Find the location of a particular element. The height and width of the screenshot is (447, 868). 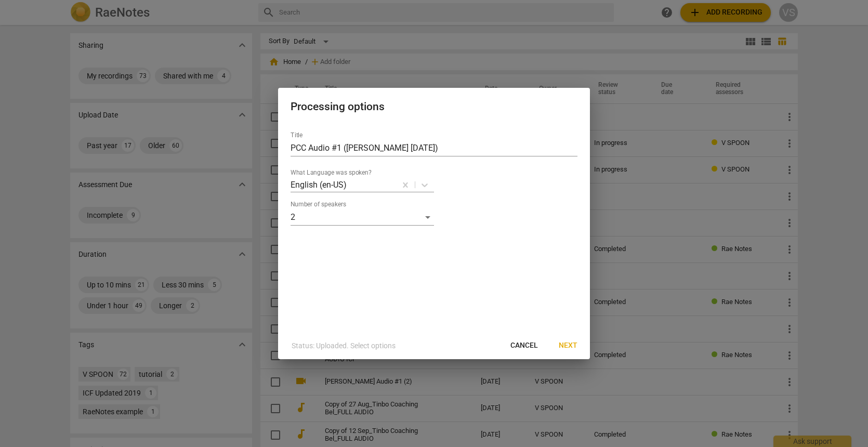

button: Cancel is located at coordinates (524, 346).